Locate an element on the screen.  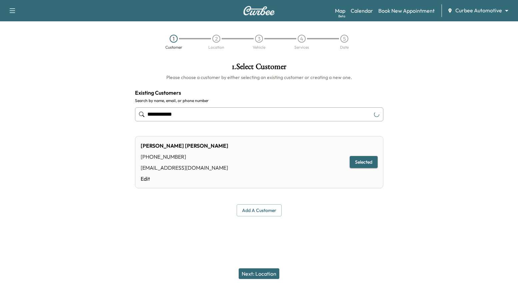
button: Selected is located at coordinates (364, 162).